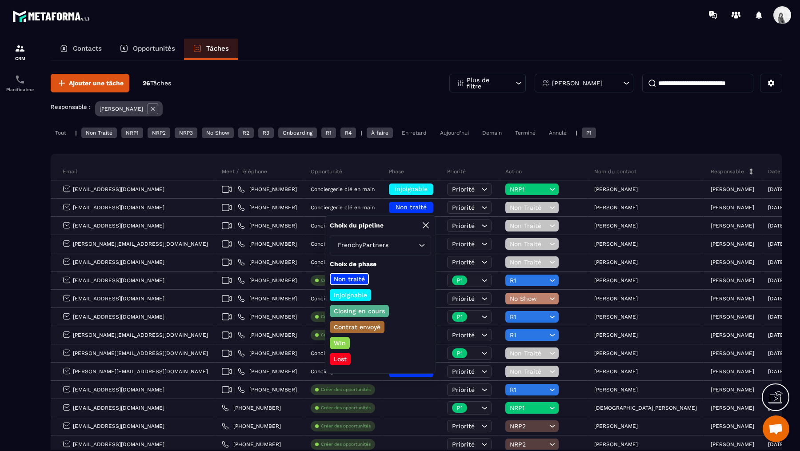 This screenshot has height=451, width=800. I want to click on p: injoignable, so click(350, 295).